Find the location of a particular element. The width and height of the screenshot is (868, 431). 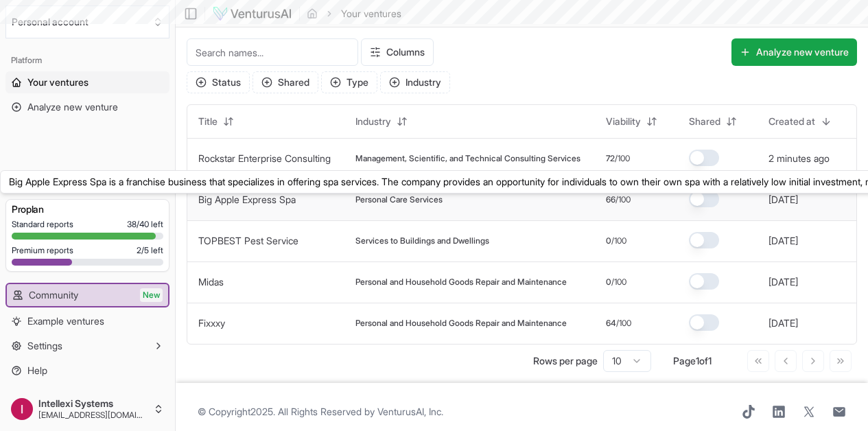

button: Analyze new venture is located at coordinates (794, 52).